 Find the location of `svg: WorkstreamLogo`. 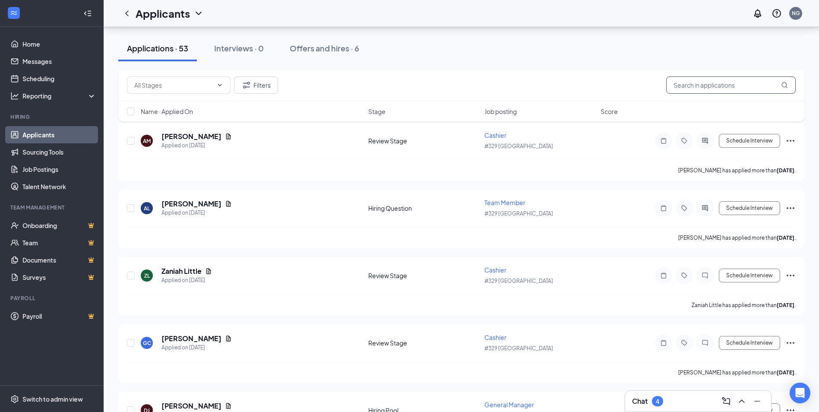

svg: WorkstreamLogo is located at coordinates (14, 13).